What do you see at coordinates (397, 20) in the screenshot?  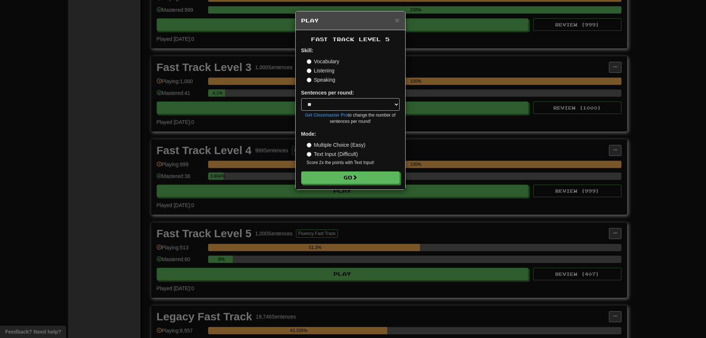 I see `button: Close` at bounding box center [397, 20].